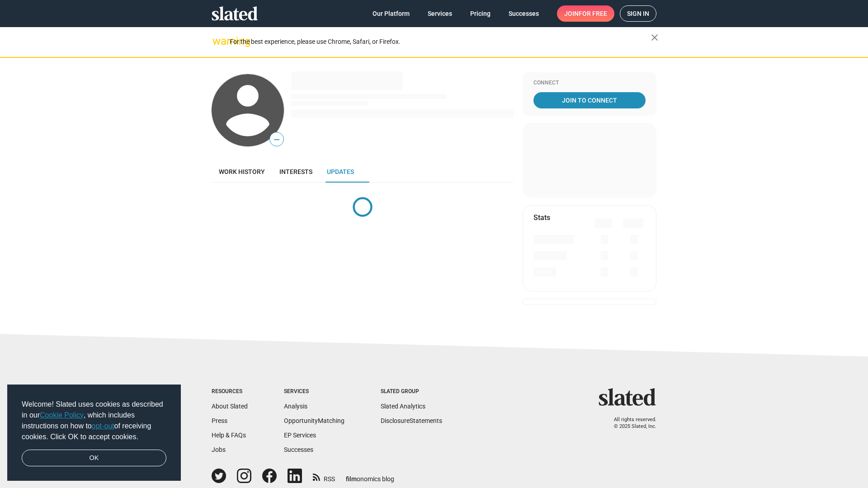 The image size is (868, 488). What do you see at coordinates (440, 42) in the screenshot?
I see `div: For the best experience, please use Chrome, Safari, or Firefox.` at bounding box center [440, 42].